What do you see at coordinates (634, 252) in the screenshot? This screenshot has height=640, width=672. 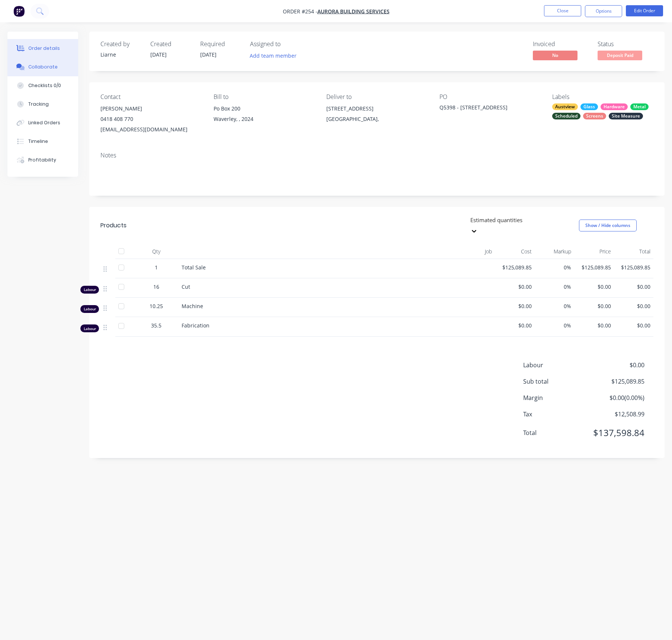 I see `div: Total` at bounding box center [634, 252].